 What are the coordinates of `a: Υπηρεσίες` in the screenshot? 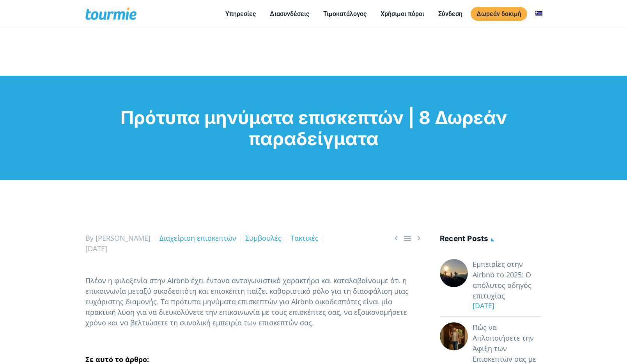 It's located at (241, 14).